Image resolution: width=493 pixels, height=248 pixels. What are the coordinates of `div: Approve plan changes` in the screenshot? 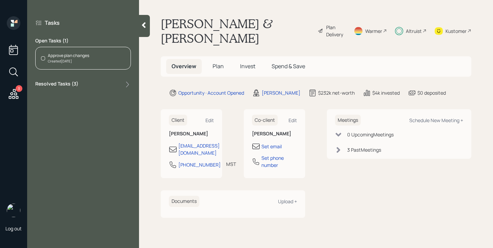 It's located at (69, 56).